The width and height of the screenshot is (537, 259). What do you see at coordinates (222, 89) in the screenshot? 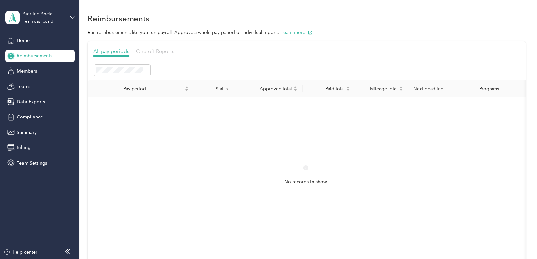
I see `div: Status` at bounding box center [222, 89].